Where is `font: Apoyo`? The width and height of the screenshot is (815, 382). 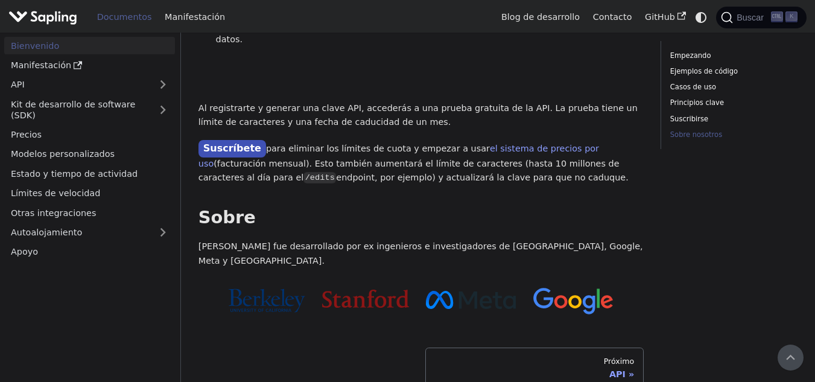
font: Apoyo is located at coordinates (24, 251).